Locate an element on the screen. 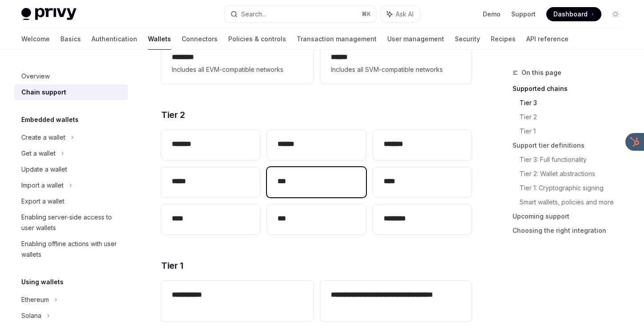 The width and height of the screenshot is (644, 329). button: Ask AI is located at coordinates (400, 14).